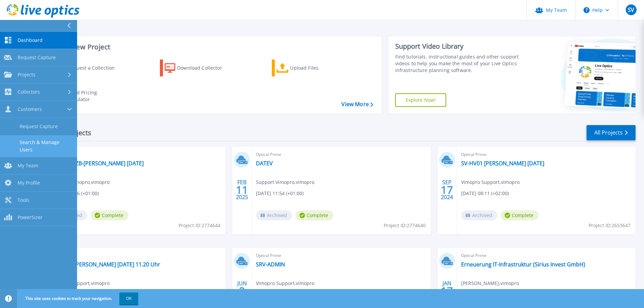 This screenshot has height=308, width=644. What do you see at coordinates (447, 190) in the screenshot?
I see `div: SEP 2024` at bounding box center [447, 190].